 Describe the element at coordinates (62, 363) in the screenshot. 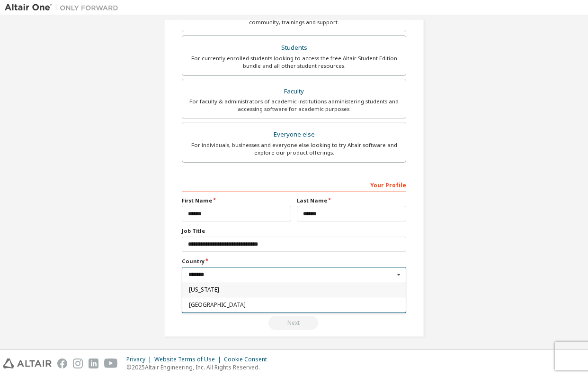

I see `img: facebook.svg` at that location.